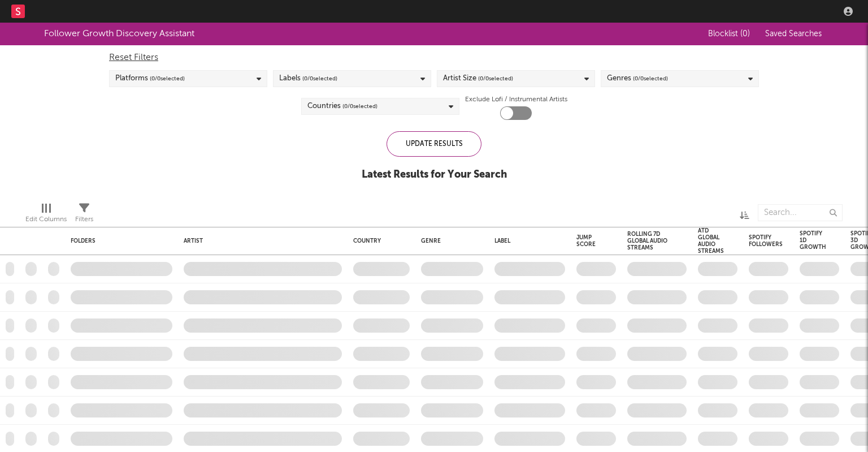 Image resolution: width=868 pixels, height=452 pixels. Describe the element at coordinates (711, 241) in the screenshot. I see `div: ATD Global Audio Streams` at that location.